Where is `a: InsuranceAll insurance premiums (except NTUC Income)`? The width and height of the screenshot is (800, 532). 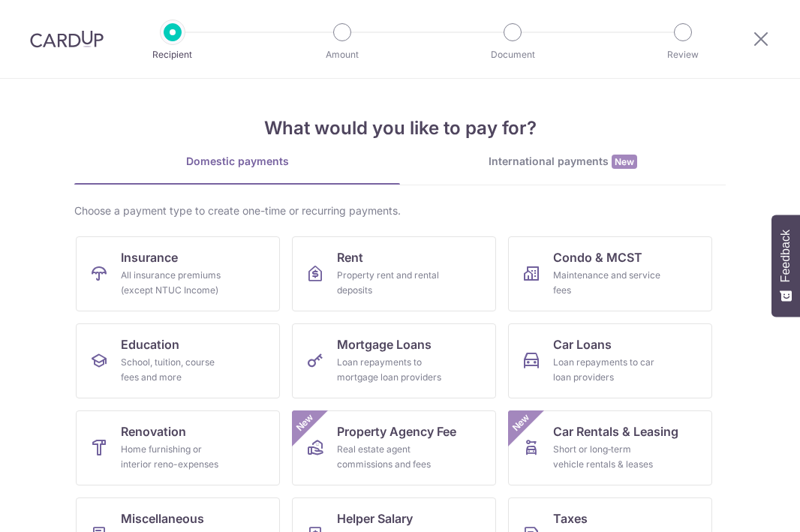
a: InsuranceAll insurance premiums (except NTUC Income) is located at coordinates (178, 274).